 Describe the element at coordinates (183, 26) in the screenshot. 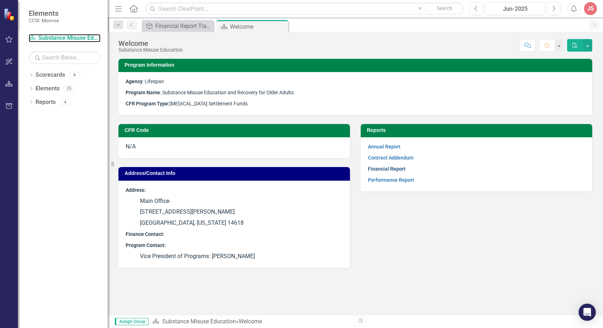

I see `div: Financial Report Tracker` at that location.